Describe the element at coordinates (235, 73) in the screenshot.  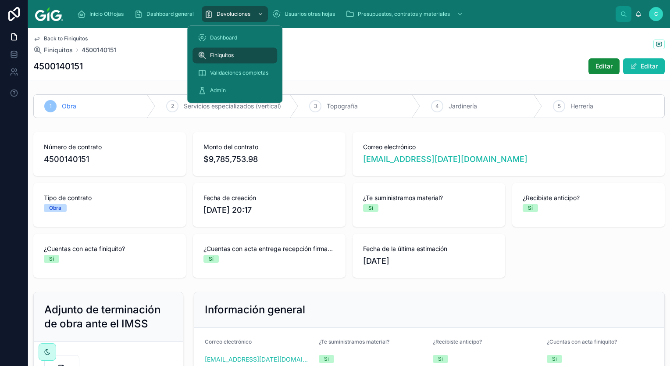
I see `a: Validaciones completas` at that location.